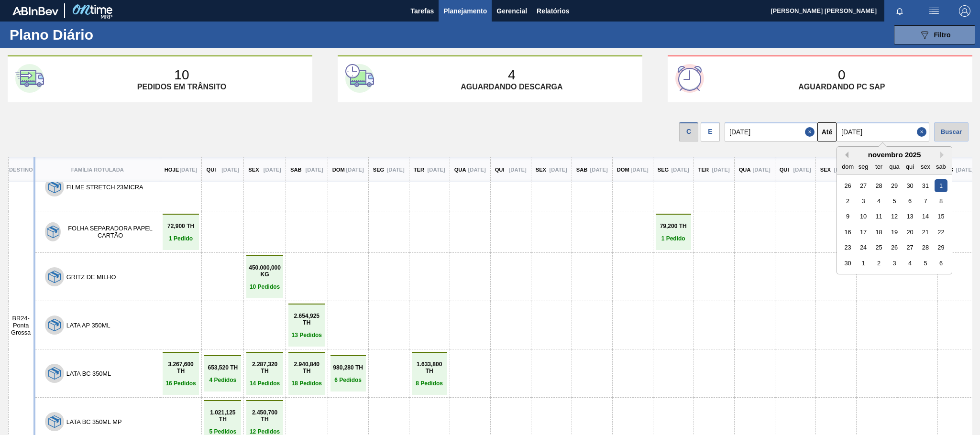 The width and height of the screenshot is (980, 435). I want to click on div: Choose sábado, 15 de novembro de 2025, so click(940, 216).